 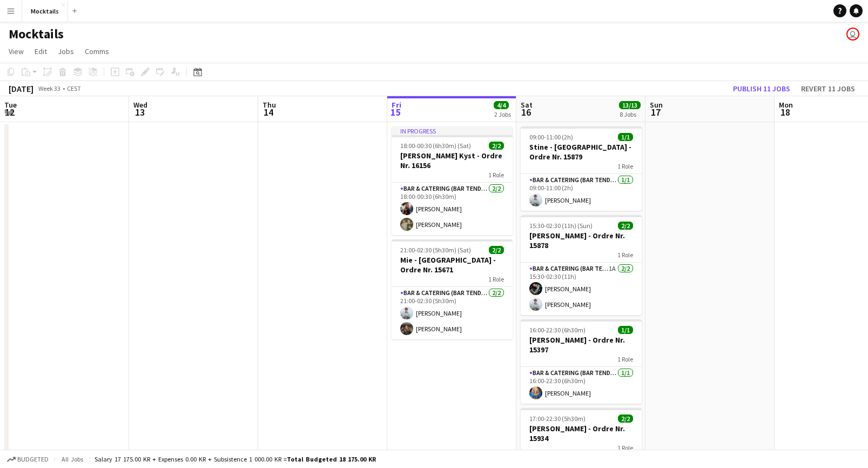 What do you see at coordinates (557, 418) in the screenshot?
I see `span: 17:00-22:30 (5h30m)` at bounding box center [557, 418].